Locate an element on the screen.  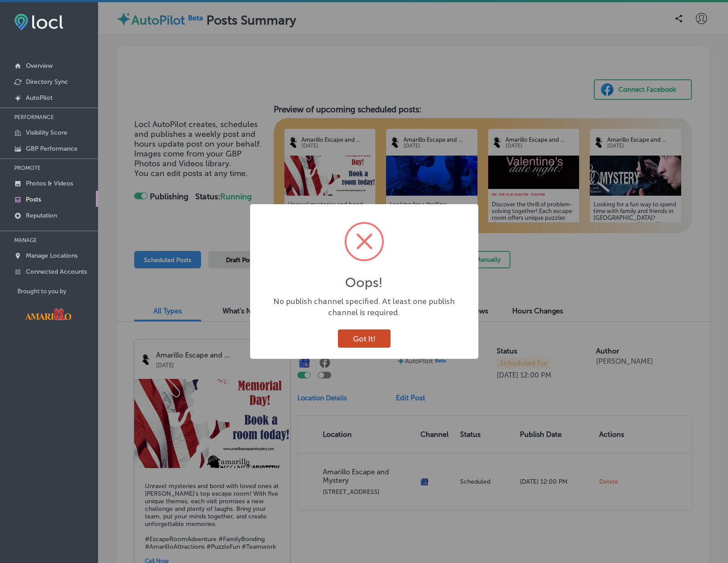
p: Visibility Score is located at coordinates (47, 132).